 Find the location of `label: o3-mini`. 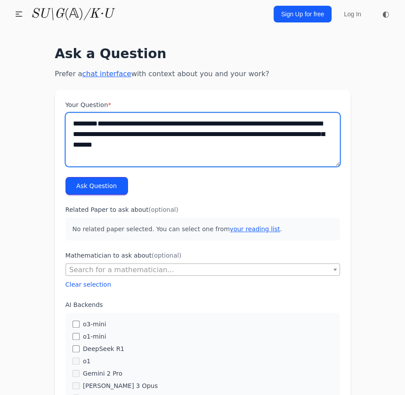

label: o3-mini is located at coordinates (95, 324).